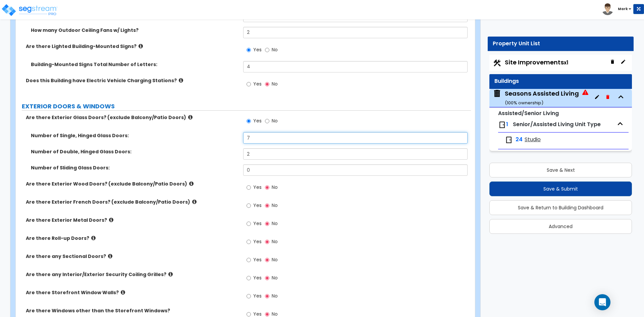 This screenshot has width=644, height=317. What do you see at coordinates (541, 98) in the screenshot?
I see `div: Seasons Assisted Living` at bounding box center [541, 98].